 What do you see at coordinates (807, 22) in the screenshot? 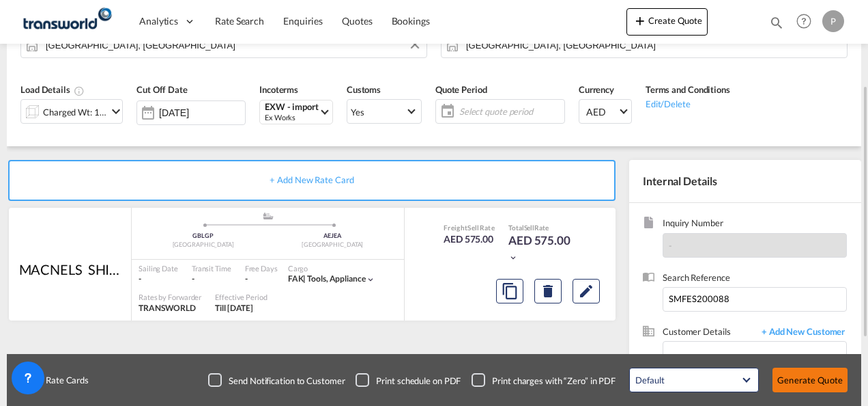
I see `div: Help` at bounding box center [807, 22].